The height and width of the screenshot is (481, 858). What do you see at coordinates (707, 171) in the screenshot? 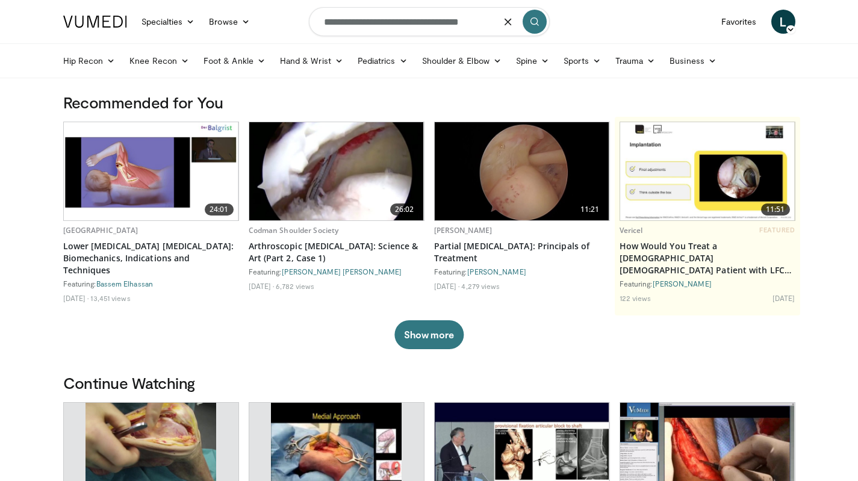
I see `a: 11:51` at bounding box center [707, 171].